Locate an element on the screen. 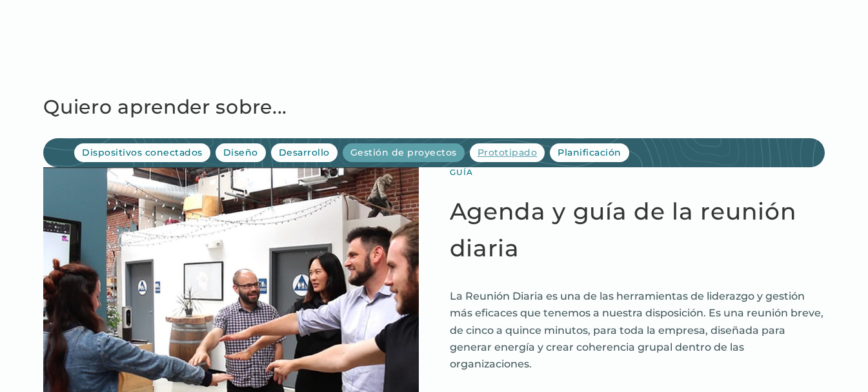 Image resolution: width=868 pixels, height=392 pixels. a: Planificación is located at coordinates (590, 152).